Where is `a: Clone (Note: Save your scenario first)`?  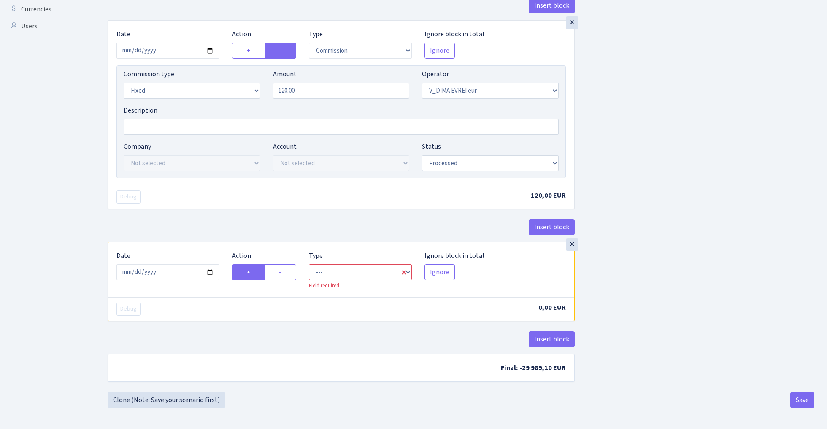
a: Clone (Note: Save your scenario first) is located at coordinates (166, 400).